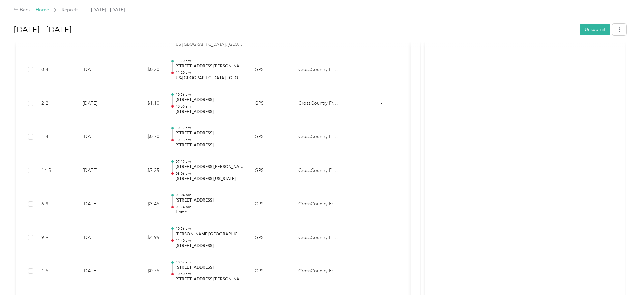 This screenshot has height=307, width=644. Describe the element at coordinates (56, 70) in the screenshot. I see `td: 0.4` at that location.